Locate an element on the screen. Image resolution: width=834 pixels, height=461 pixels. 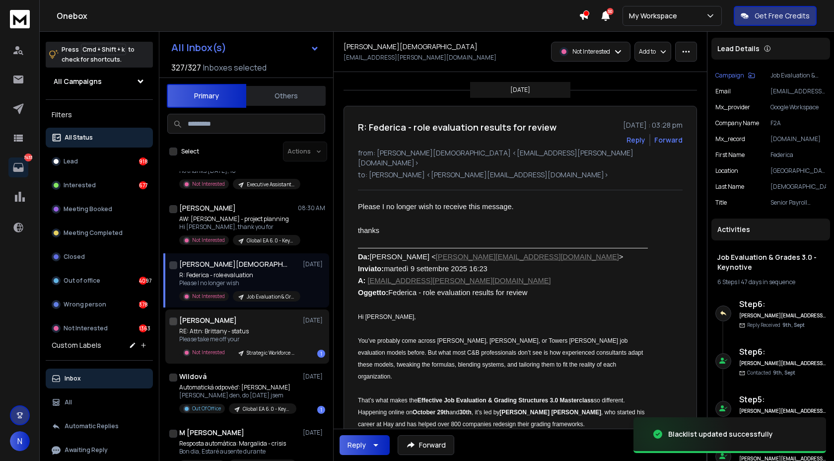
button: Meeting Booked is located at coordinates (99, 209).